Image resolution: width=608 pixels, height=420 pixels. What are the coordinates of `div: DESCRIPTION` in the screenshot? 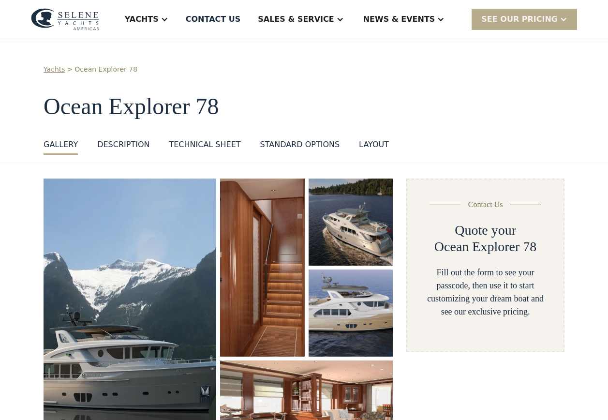 It's located at (123, 145).